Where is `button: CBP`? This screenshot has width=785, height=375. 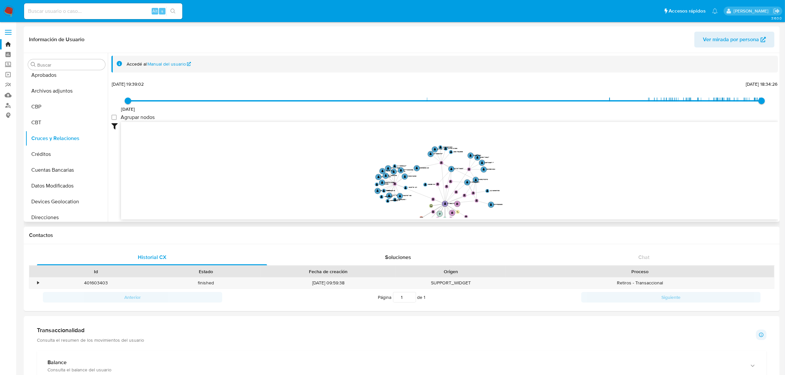
button: CBP is located at coordinates (67, 107).